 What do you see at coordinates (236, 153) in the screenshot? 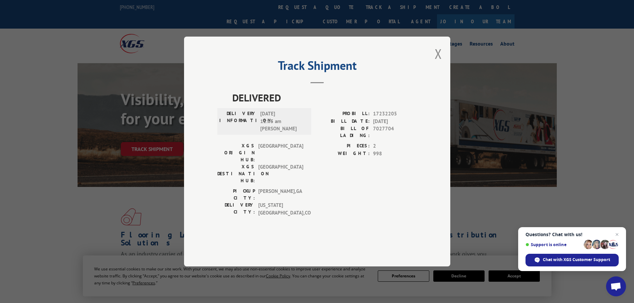
I see `label: XGS ORIGIN HUB:` at bounding box center [236, 153].